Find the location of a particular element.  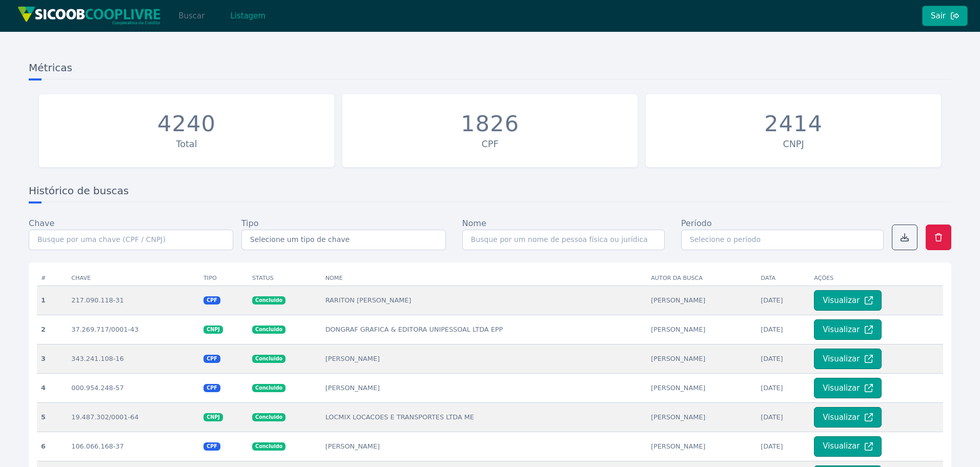

td: 37.269.717/0001-43 is located at coordinates (134, 329).